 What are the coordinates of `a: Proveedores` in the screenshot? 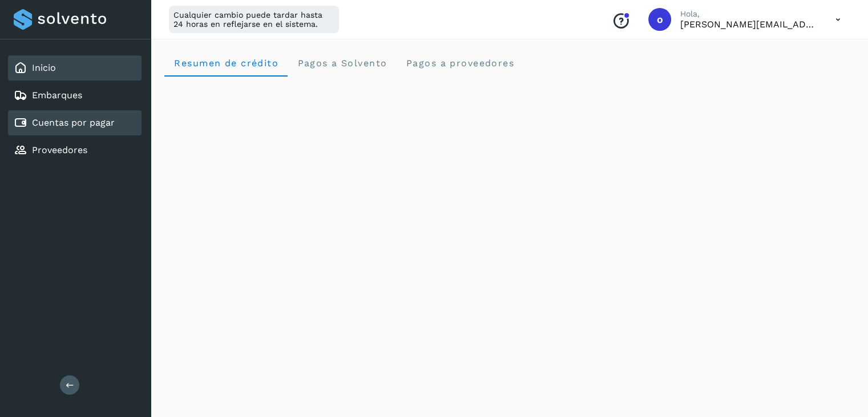 It's located at (59, 149).